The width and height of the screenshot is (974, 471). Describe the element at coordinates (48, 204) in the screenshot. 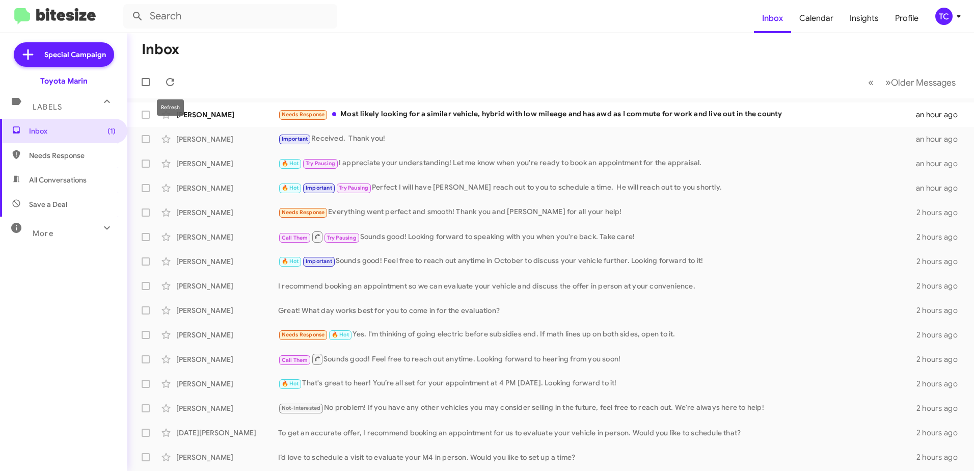

I see `span: Save a Deal` at that location.